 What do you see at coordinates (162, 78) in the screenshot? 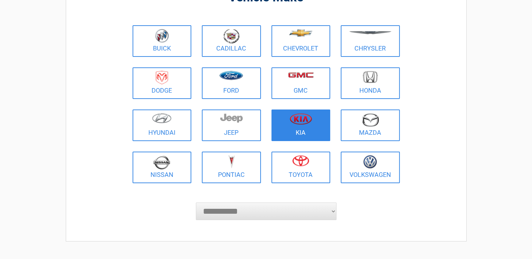
I see `img: dodge` at bounding box center [162, 78].